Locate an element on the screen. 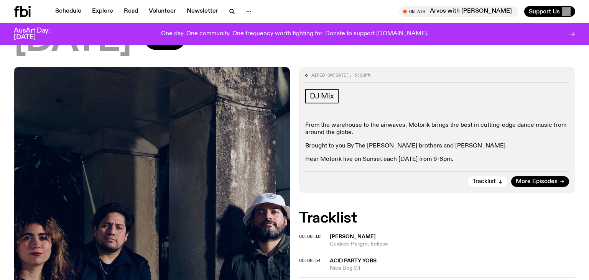 This screenshot has width=589, height=280. span: Aired on is located at coordinates (322, 75).